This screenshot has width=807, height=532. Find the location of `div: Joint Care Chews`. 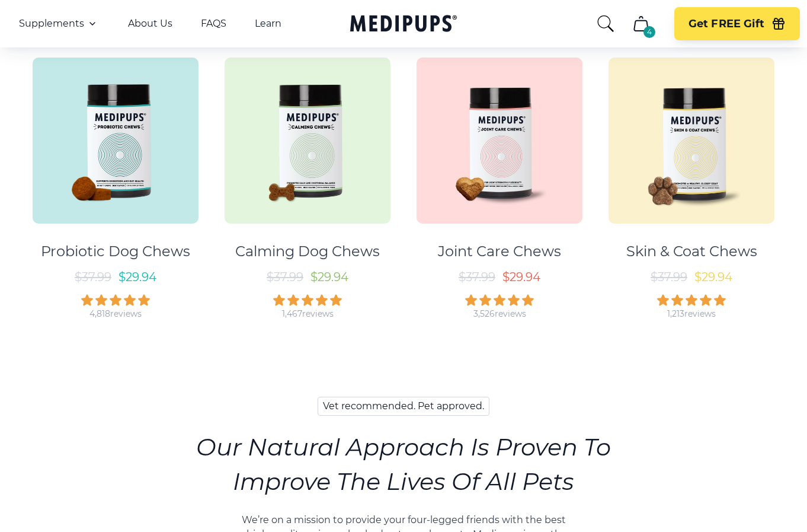

div: Joint Care Chews is located at coordinates (500, 252).